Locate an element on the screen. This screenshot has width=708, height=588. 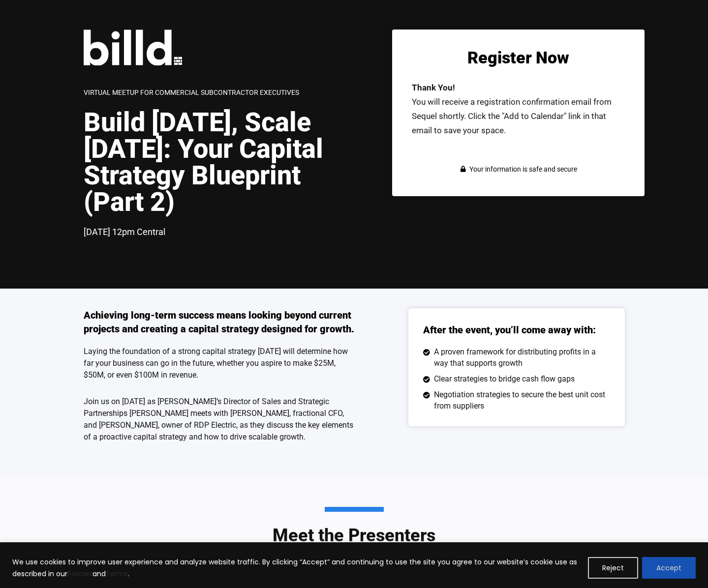
span: A proven framework for distributing profits in a way that supports growth is located at coordinates (520, 358).